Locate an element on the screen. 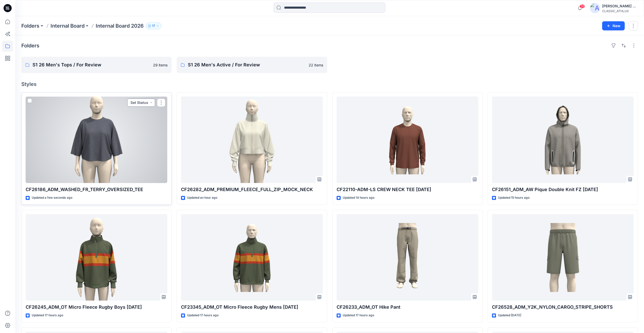 The image size is (644, 333). p: CF26233_ADM_OT Hike Pant is located at coordinates (407, 307).